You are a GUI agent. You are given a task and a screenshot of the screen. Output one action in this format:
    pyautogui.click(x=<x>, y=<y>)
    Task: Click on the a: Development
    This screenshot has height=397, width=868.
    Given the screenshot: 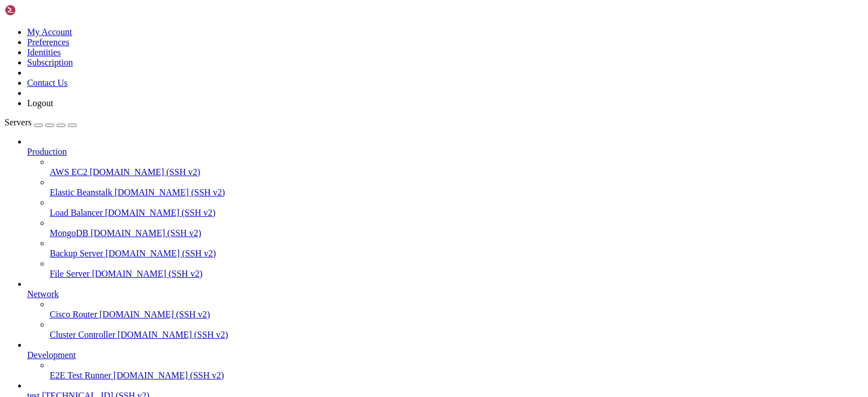 What is the action you would take?
    pyautogui.click(x=445, y=355)
    